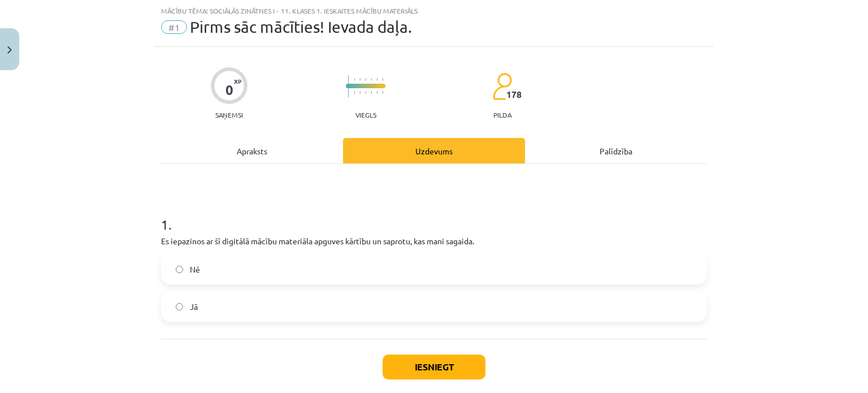 This screenshot has width=868, height=393. Describe the element at coordinates (301, 27) in the screenshot. I see `span: Pirms sāc mācīties! Ievada daļa.` at that location.